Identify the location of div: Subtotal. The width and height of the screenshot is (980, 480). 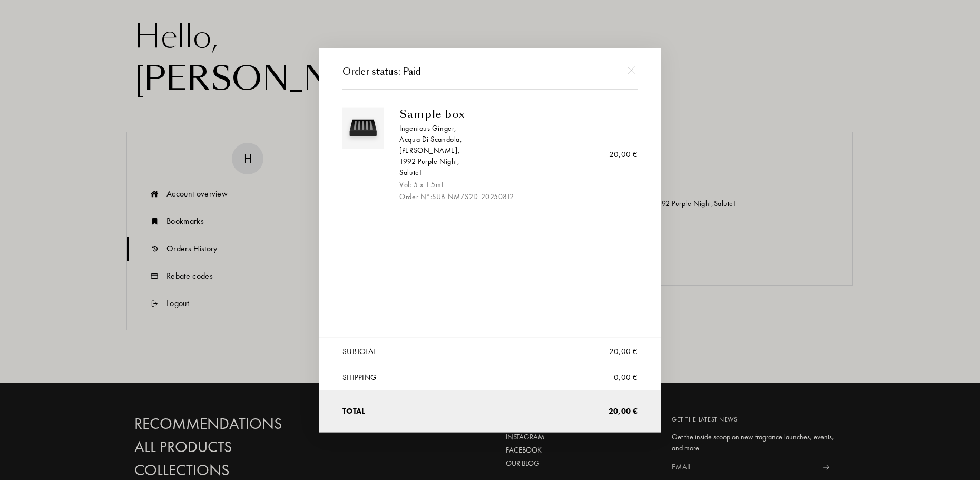
(359, 351).